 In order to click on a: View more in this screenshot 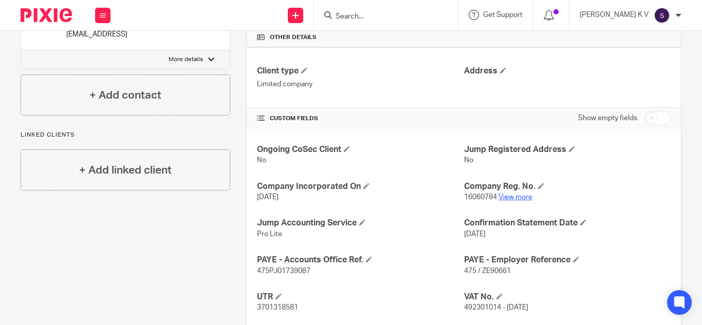, I will do `click(515, 197)`.